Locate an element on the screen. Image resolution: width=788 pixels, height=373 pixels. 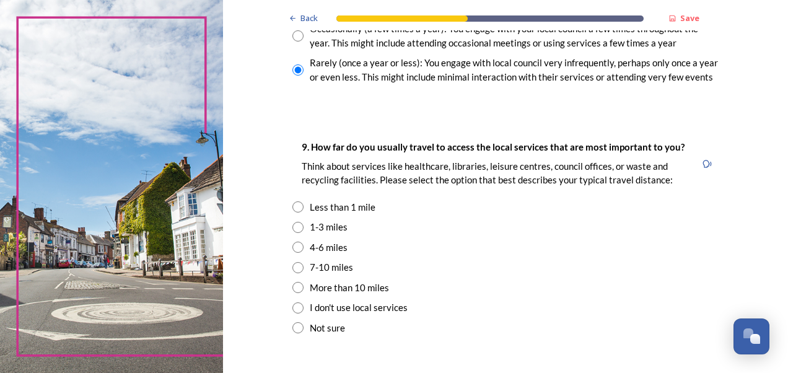
div: Not sure is located at coordinates (327, 328).